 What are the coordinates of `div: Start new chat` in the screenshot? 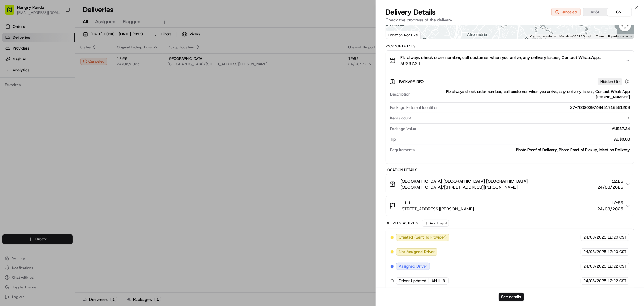 It's located at (63, 61).